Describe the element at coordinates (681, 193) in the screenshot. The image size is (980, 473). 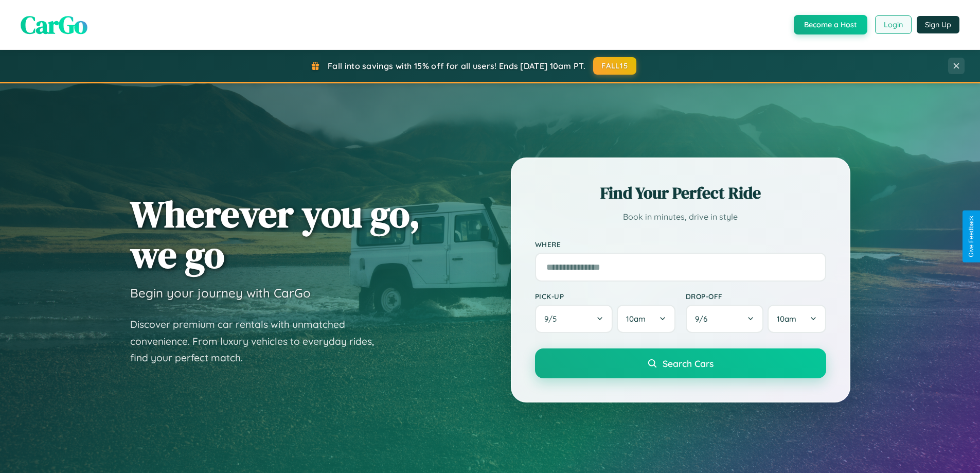
I see `h2: Find Your Perfect Ride` at that location.